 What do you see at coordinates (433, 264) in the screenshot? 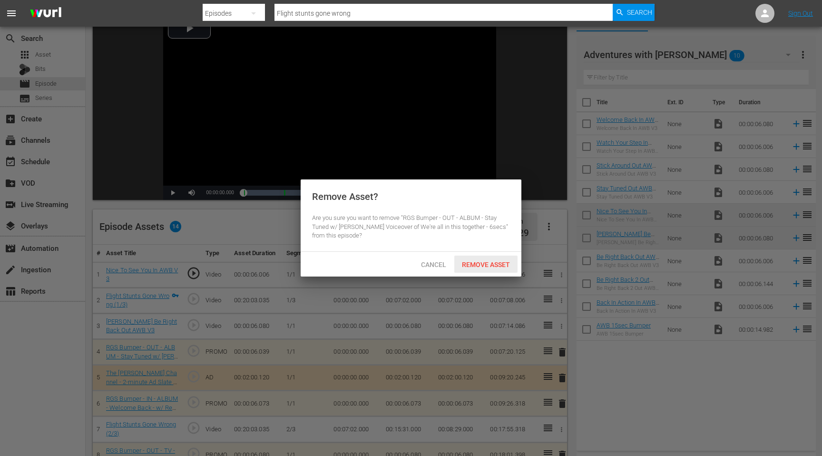
I see `span: Cancel` at bounding box center [433, 264].